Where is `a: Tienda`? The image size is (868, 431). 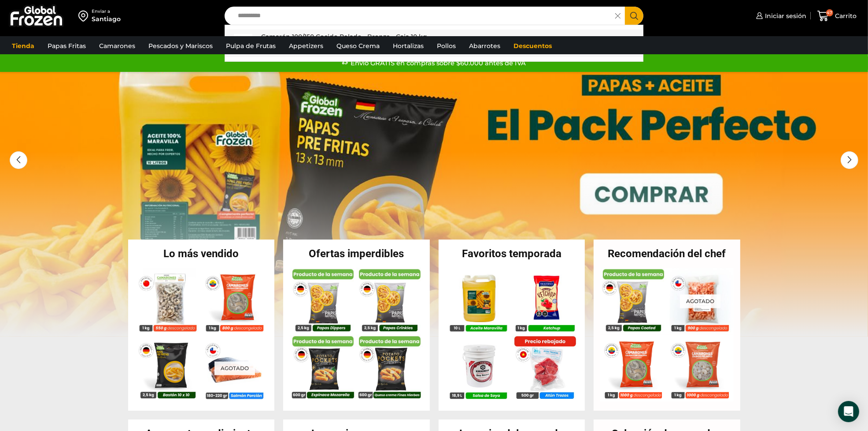
a: Tienda is located at coordinates (23, 45).